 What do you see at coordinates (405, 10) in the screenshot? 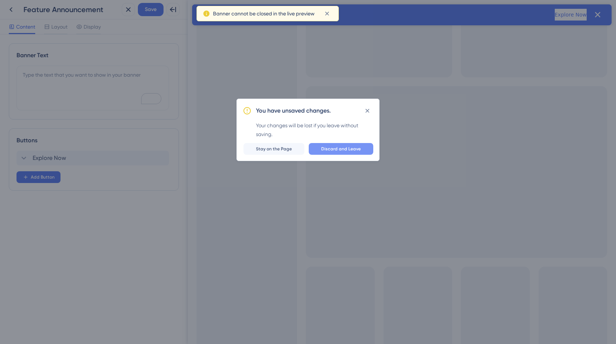
I see `button: Close banner` at bounding box center [405, 10].